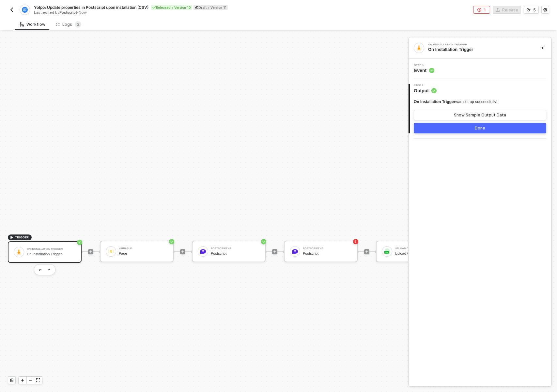 The height and width of the screenshot is (392, 557). Describe the element at coordinates (235, 249) in the screenshot. I see `div: Postscript #3` at that location.